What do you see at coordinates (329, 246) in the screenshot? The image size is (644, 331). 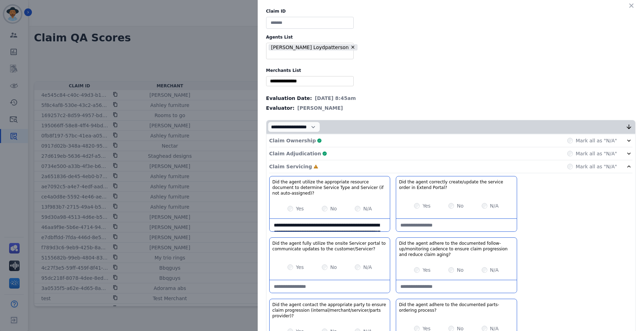 I see `h3: Did the agent fully utilize the onsite Servicer portal to communicate updates to the customer/Ser...` at bounding box center [329, 246].